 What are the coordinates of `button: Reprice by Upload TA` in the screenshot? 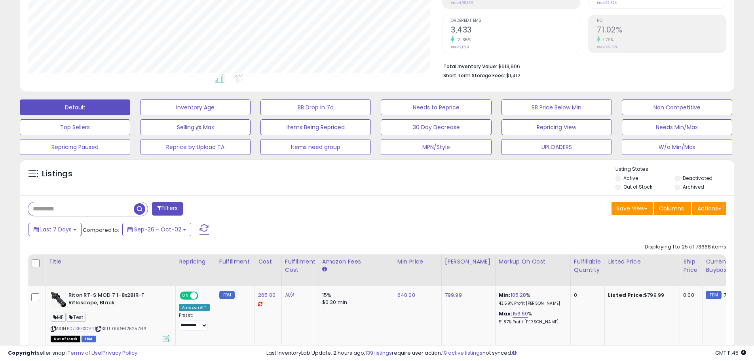 It's located at (195, 147).